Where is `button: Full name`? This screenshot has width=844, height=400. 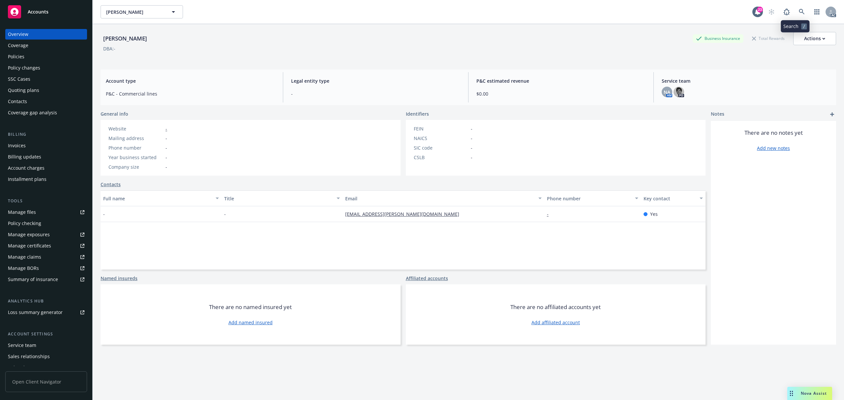 button: Full name is located at coordinates (161, 199).